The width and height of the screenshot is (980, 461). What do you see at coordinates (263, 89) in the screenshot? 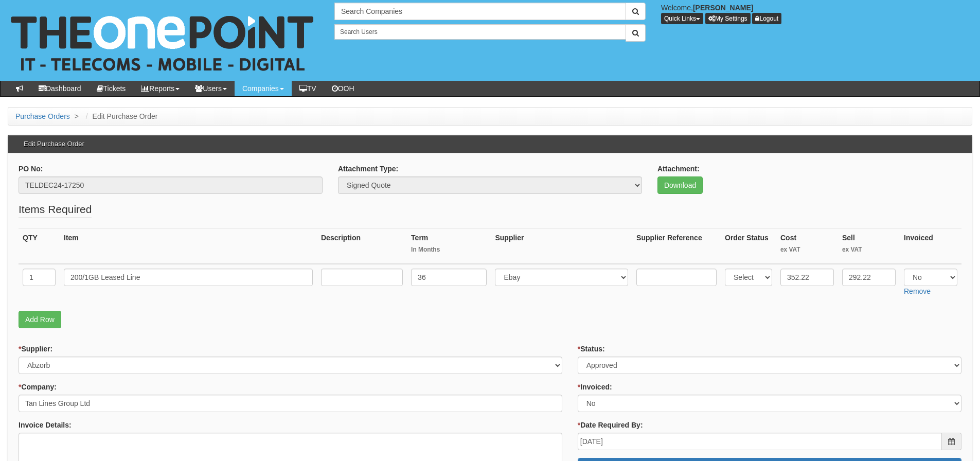
I see `a: Companies` at bounding box center [263, 89].